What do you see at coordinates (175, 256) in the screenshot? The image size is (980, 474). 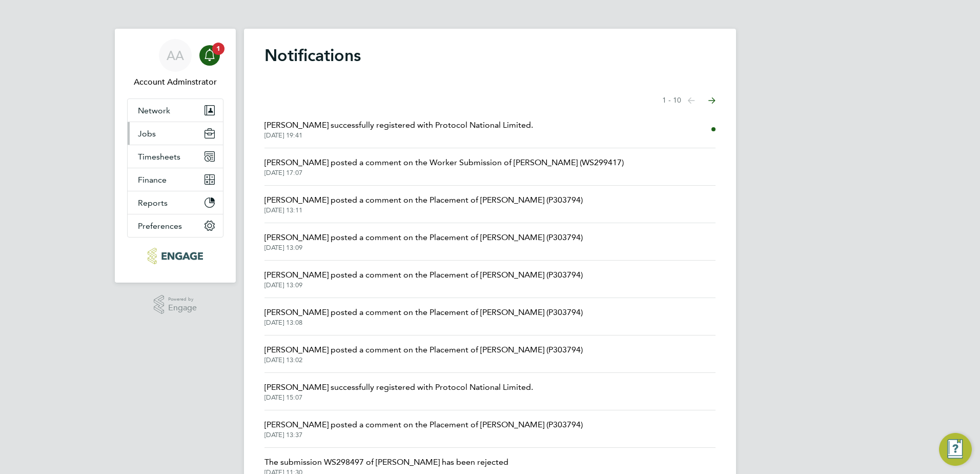 I see `a: Go to home page` at bounding box center [175, 256].